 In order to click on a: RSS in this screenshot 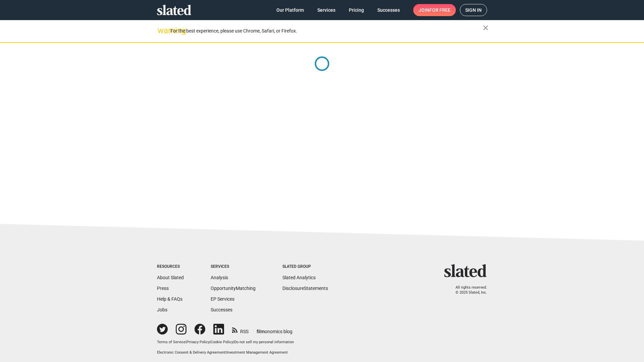, I will do `click(240, 330)`.